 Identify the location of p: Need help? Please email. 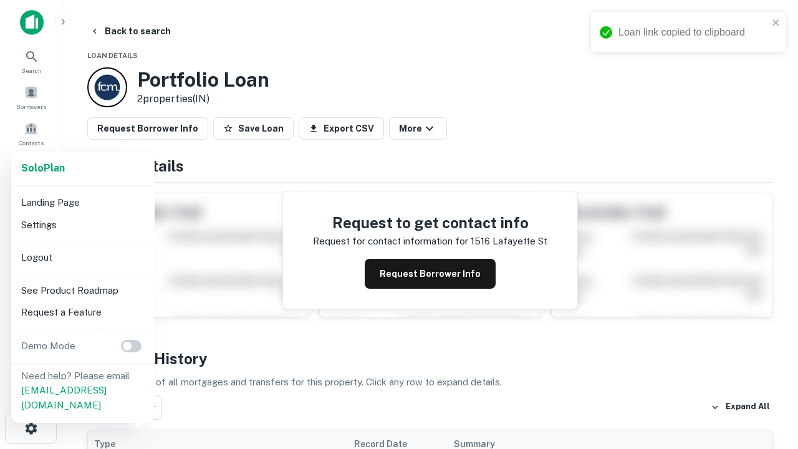
(83, 390).